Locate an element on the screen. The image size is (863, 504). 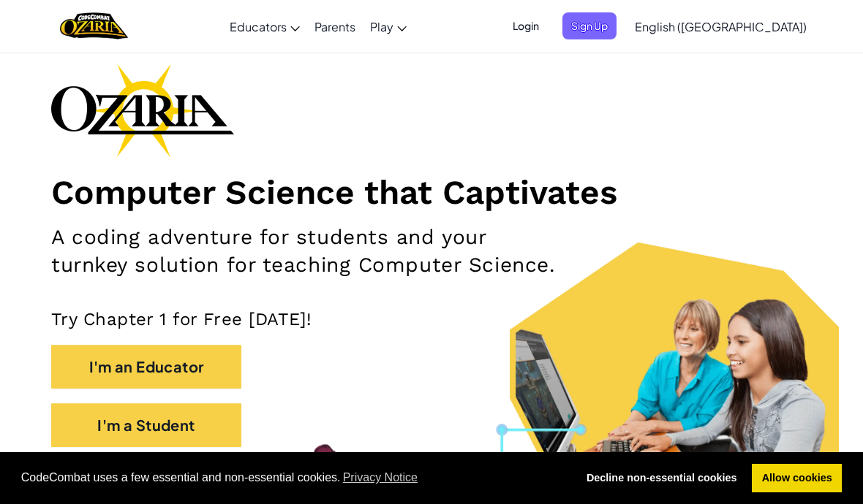
button: Sign Up is located at coordinates (589, 26).